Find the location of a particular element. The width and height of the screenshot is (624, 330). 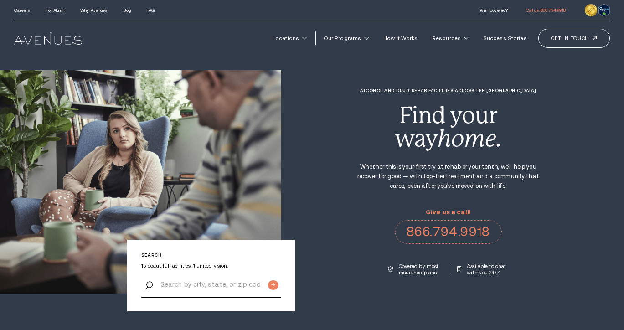

a: Resources is located at coordinates (450, 38).